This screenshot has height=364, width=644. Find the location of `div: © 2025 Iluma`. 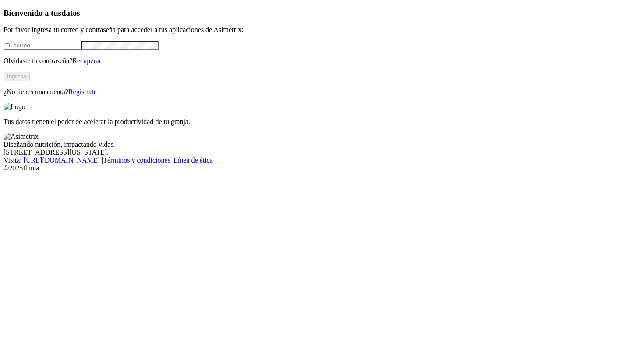

div: © 2025 Iluma is located at coordinates (322, 168).